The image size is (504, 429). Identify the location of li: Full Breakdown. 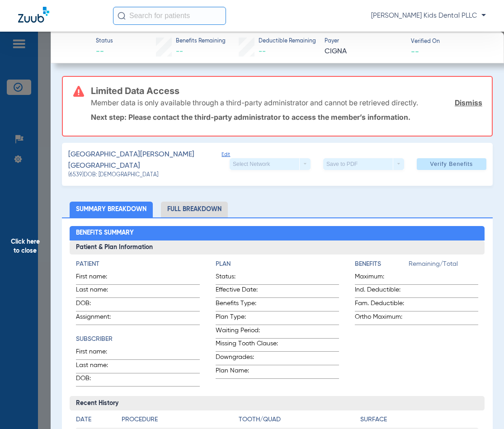
(194, 209).